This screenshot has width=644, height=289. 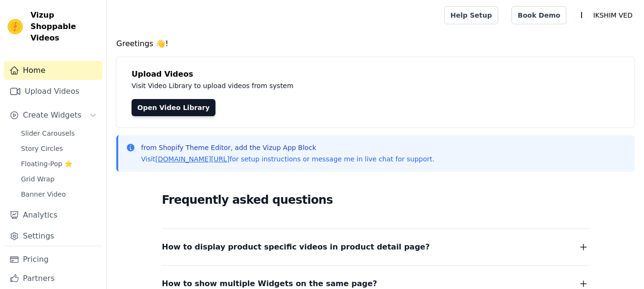 What do you see at coordinates (53, 259) in the screenshot?
I see `a: Pricing` at bounding box center [53, 259].